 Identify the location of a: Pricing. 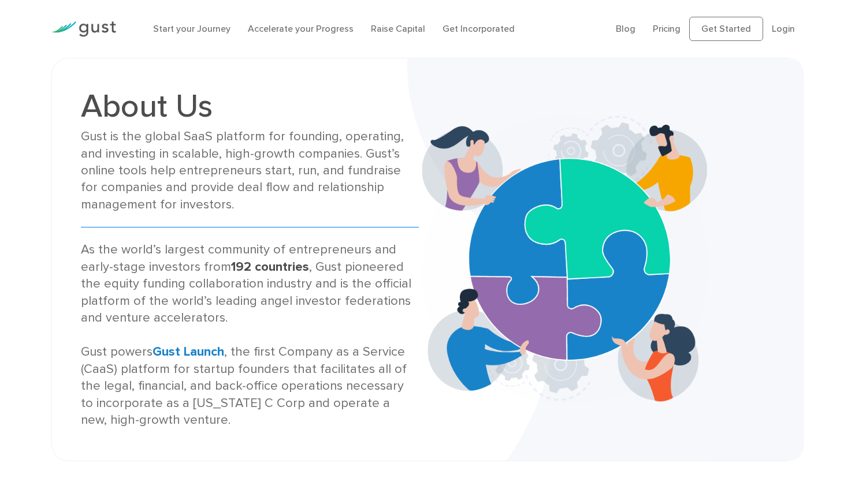
(666, 28).